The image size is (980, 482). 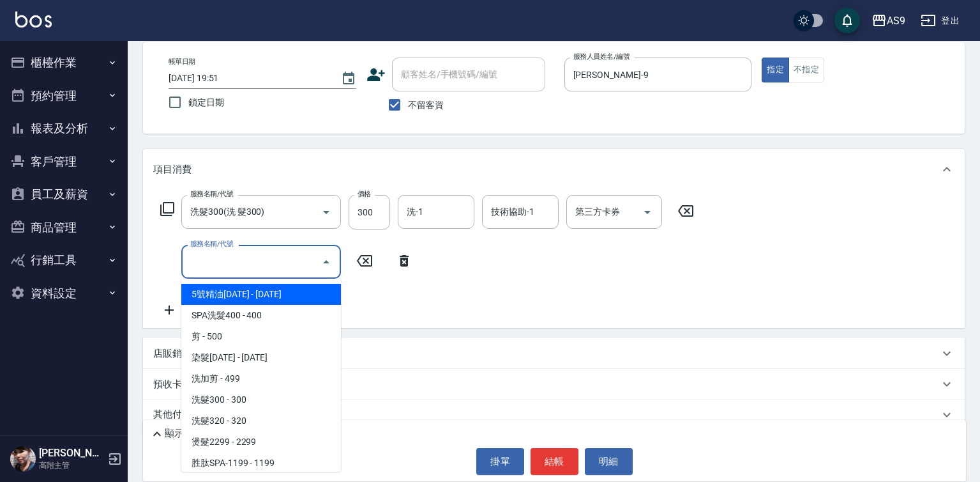 What do you see at coordinates (262, 336) in the screenshot?
I see `span: 剪 - 500` at bounding box center [262, 336].